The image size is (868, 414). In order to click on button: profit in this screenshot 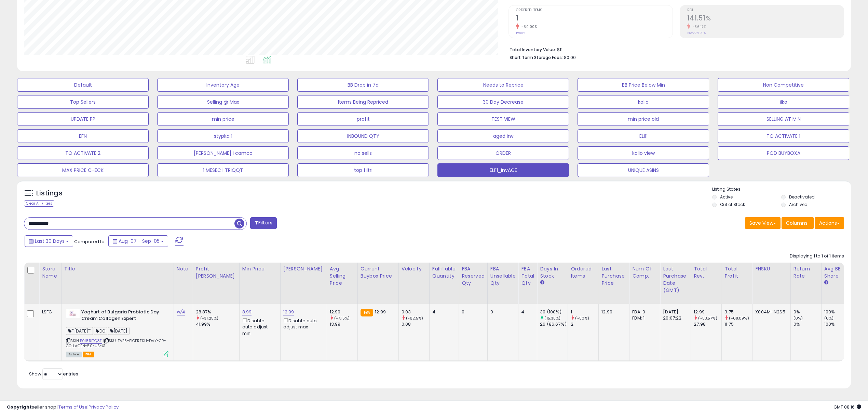, I will do `click(363, 119)`.